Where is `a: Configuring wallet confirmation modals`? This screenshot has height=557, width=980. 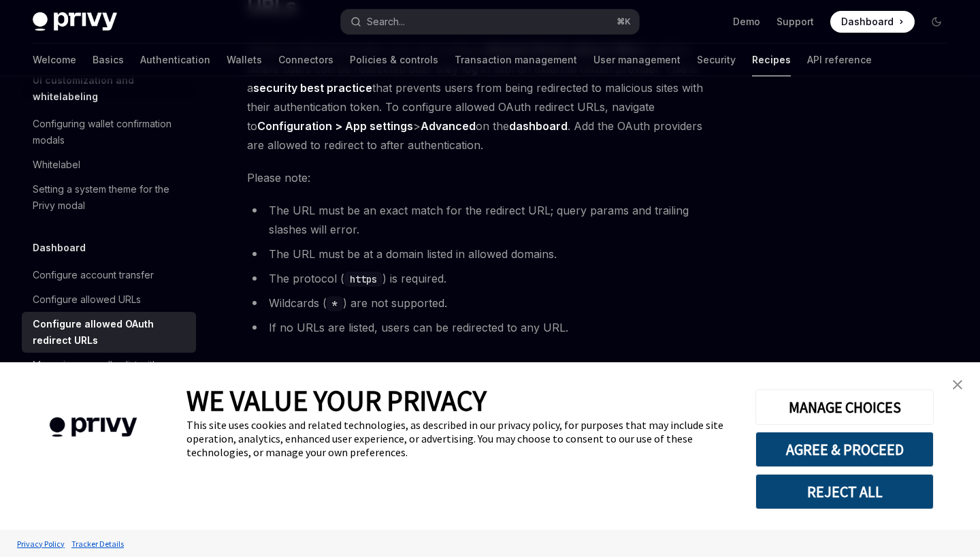
a: Configuring wallet confirmation modals is located at coordinates (109, 132).